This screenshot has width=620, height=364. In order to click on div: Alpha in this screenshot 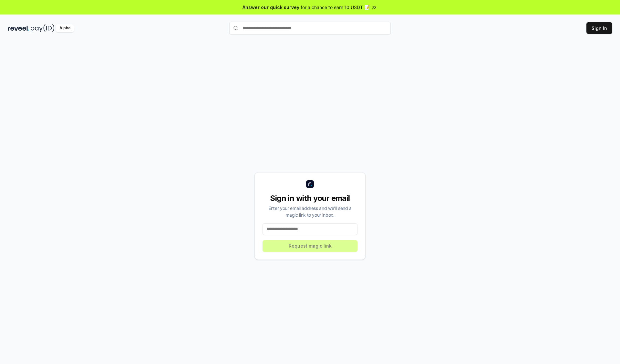, I will do `click(65, 28)`.